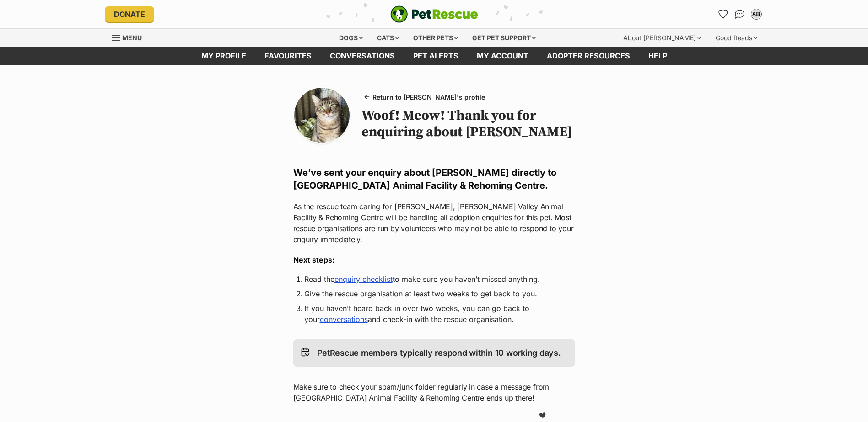 The image size is (868, 422). Describe the element at coordinates (438, 354) in the screenshot. I see `p: PetRescue members typically respond within 10 working days.` at that location.